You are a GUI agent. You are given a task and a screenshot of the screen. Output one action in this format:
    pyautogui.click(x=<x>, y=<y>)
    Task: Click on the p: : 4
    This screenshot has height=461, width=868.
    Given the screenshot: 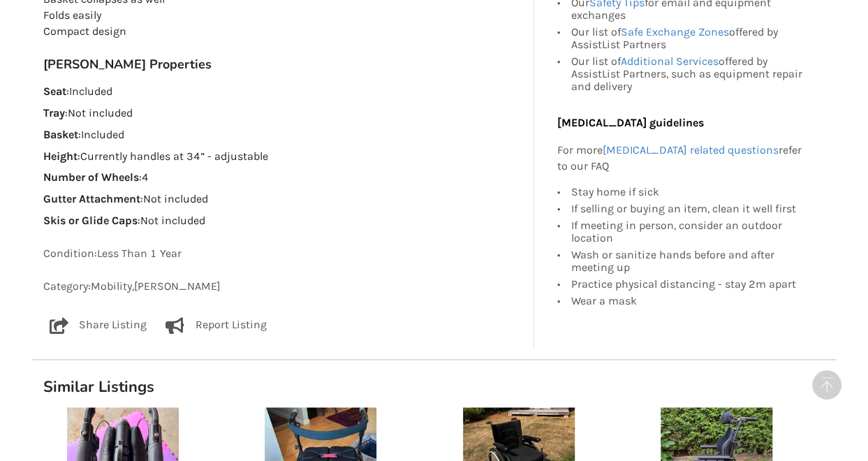 What is the action you would take?
    pyautogui.click(x=283, y=177)
    